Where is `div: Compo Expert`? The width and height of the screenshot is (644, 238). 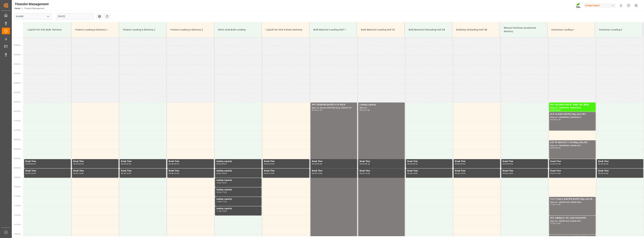 div: Compo Expert is located at coordinates (600, 5).